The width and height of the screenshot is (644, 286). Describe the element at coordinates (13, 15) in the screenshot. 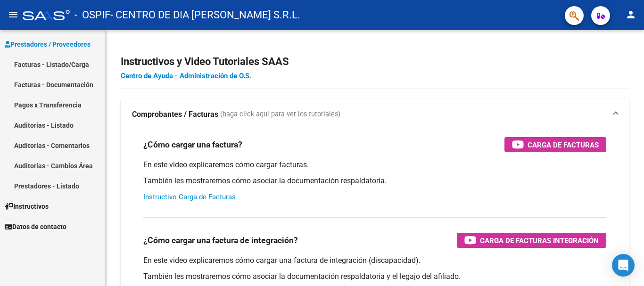

I see `mat-icon: menu` at that location.